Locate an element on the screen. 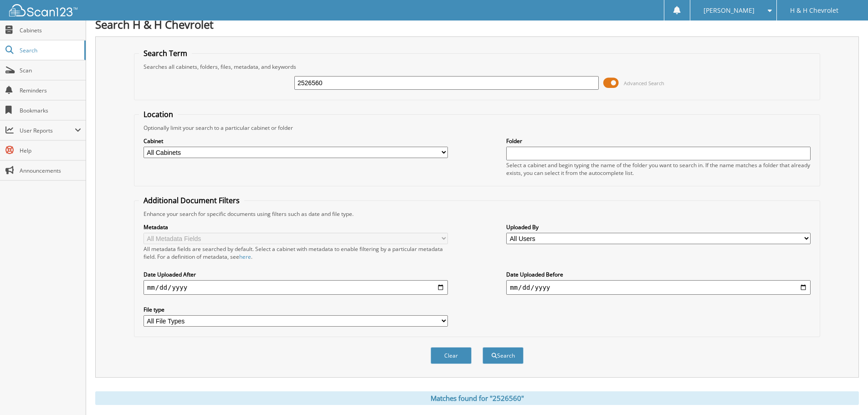  legend: Additional Document Filters is located at coordinates (191, 200).